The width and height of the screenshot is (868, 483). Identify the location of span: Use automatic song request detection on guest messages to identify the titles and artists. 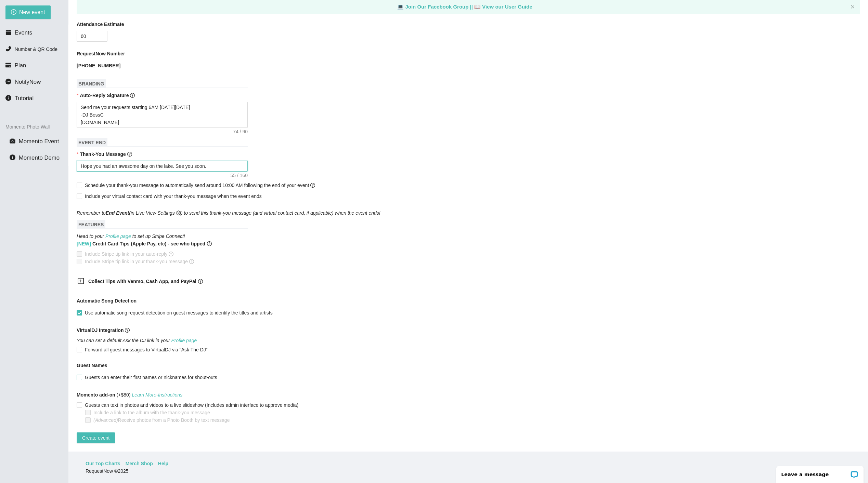
(179, 313).